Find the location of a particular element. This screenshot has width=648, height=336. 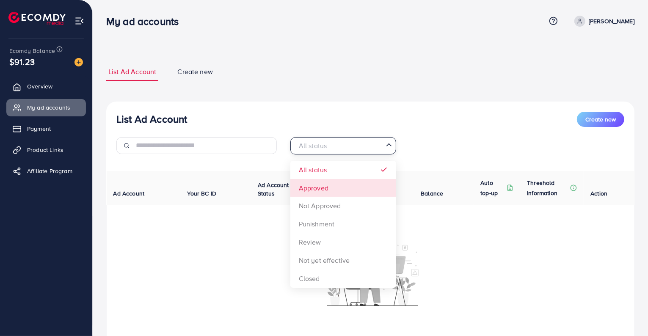

img: menu is located at coordinates (79, 21).